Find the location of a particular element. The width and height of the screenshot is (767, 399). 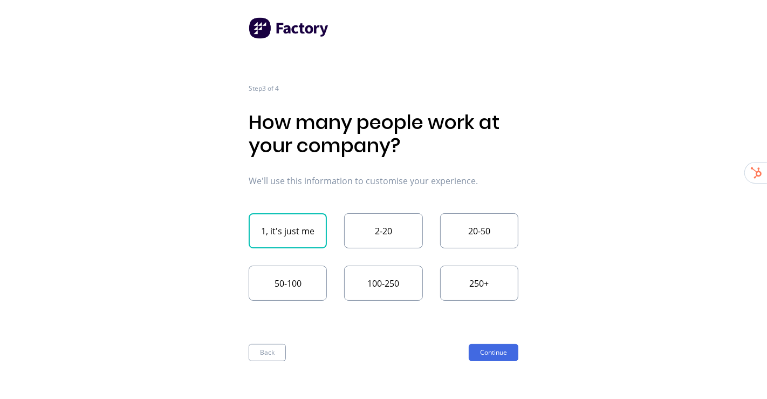

button: Back is located at coordinates (267, 352).